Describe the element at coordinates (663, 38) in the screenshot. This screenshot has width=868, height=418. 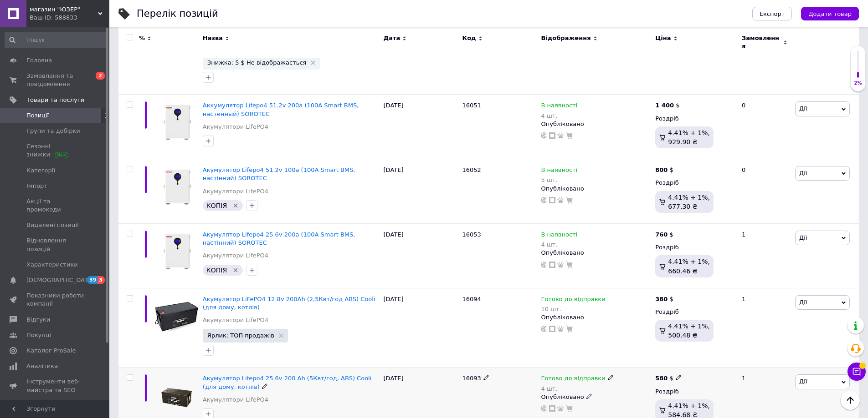
I see `span: Ціна` at that location.